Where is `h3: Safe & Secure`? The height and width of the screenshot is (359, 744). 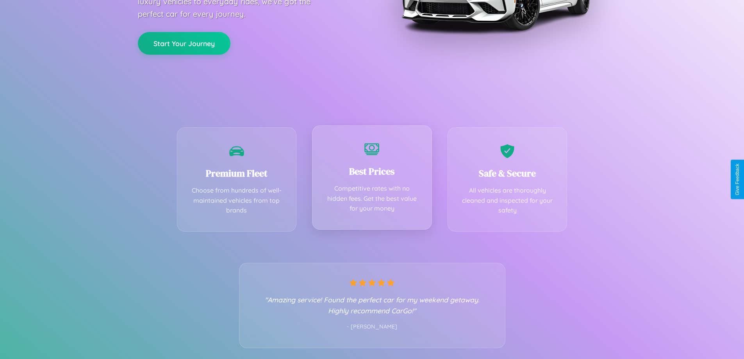
h3: Safe & Secure is located at coordinates (507, 173).